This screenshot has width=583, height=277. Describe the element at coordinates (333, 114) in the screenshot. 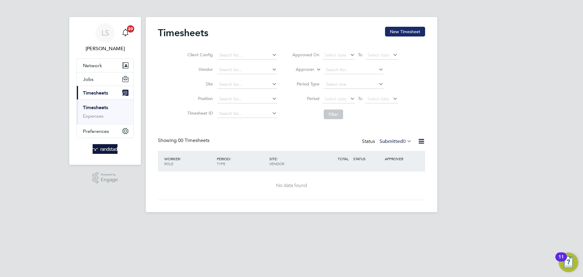

I see `button: Filter` at that location.